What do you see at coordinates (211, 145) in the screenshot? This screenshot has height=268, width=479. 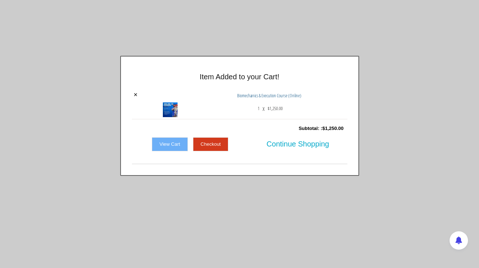 I see `a: Checkout` at bounding box center [211, 145].